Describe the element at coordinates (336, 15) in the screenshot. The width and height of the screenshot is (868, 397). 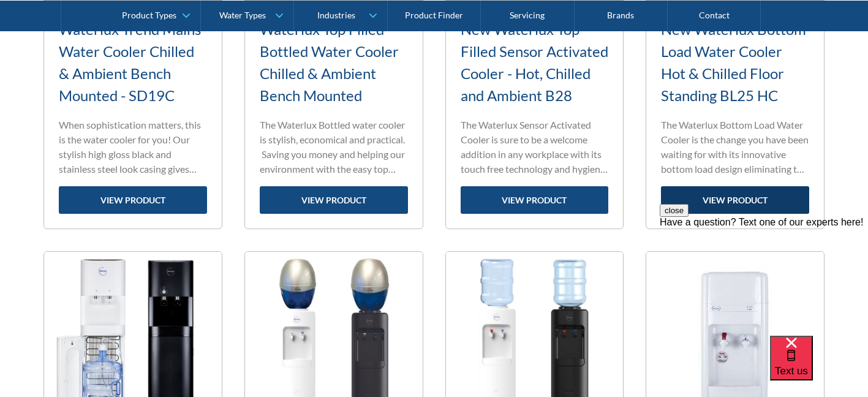
I see `div: Industries` at that location.